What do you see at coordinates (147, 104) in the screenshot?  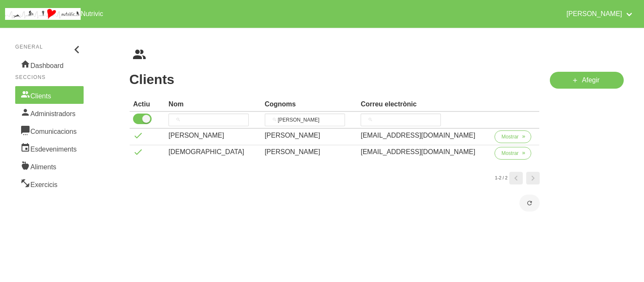 I see `div: Actiu` at bounding box center [147, 104].